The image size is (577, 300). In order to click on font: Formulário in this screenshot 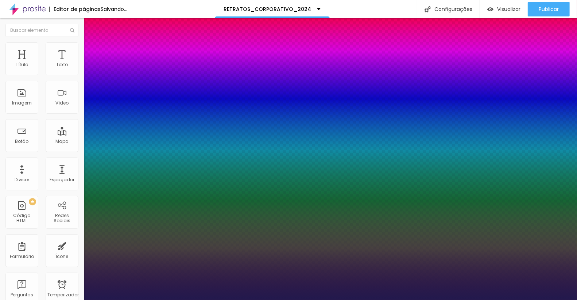, I will do `click(22, 256)`.